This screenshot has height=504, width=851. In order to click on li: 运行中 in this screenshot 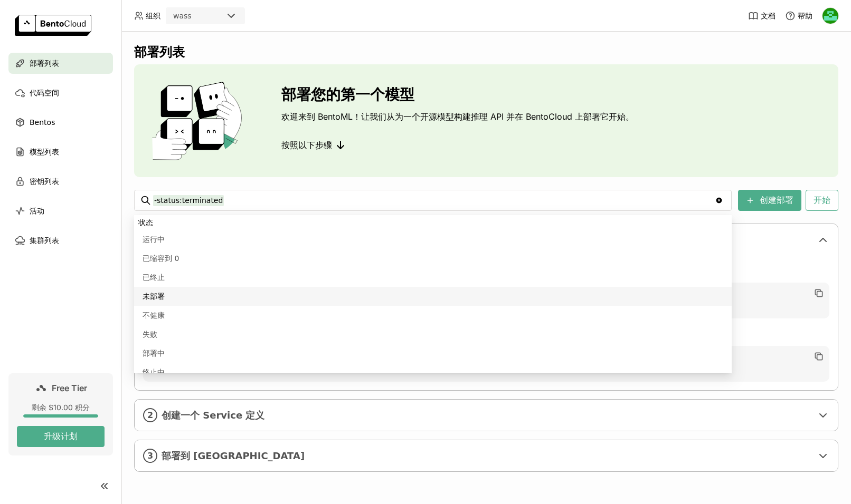, I will do `click(432, 239)`.